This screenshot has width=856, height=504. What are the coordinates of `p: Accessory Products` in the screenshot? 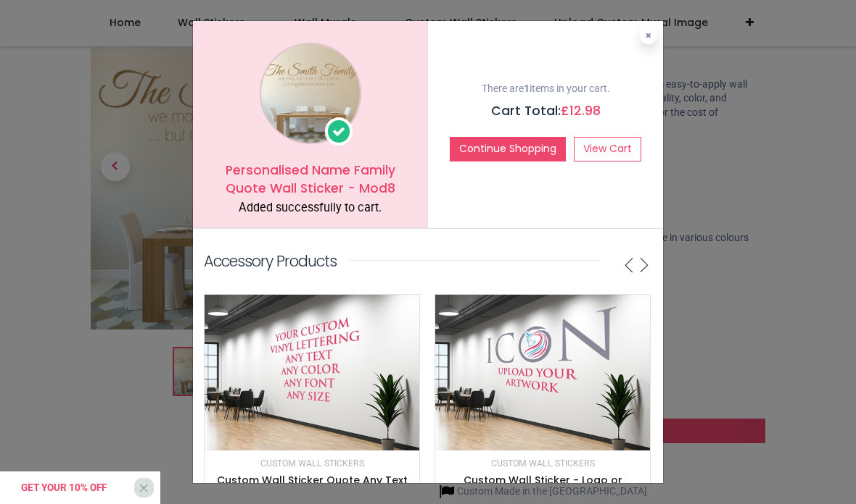 It's located at (270, 260).